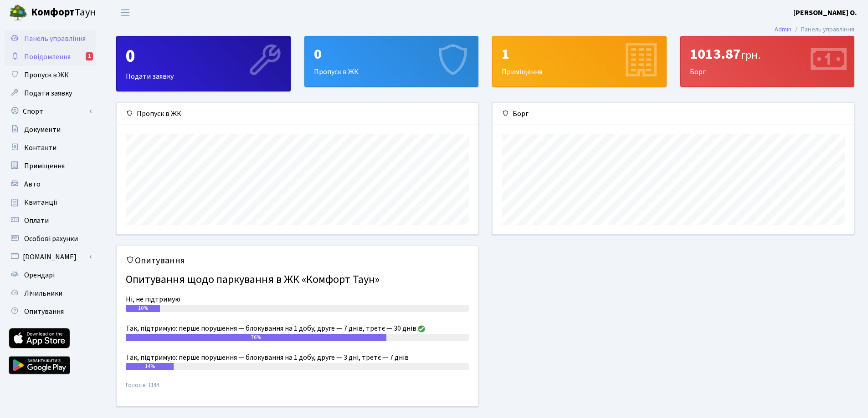 Image resolution: width=868 pixels, height=418 pixels. Describe the element at coordinates (64, 12) in the screenshot. I see `span: Таун` at that location.